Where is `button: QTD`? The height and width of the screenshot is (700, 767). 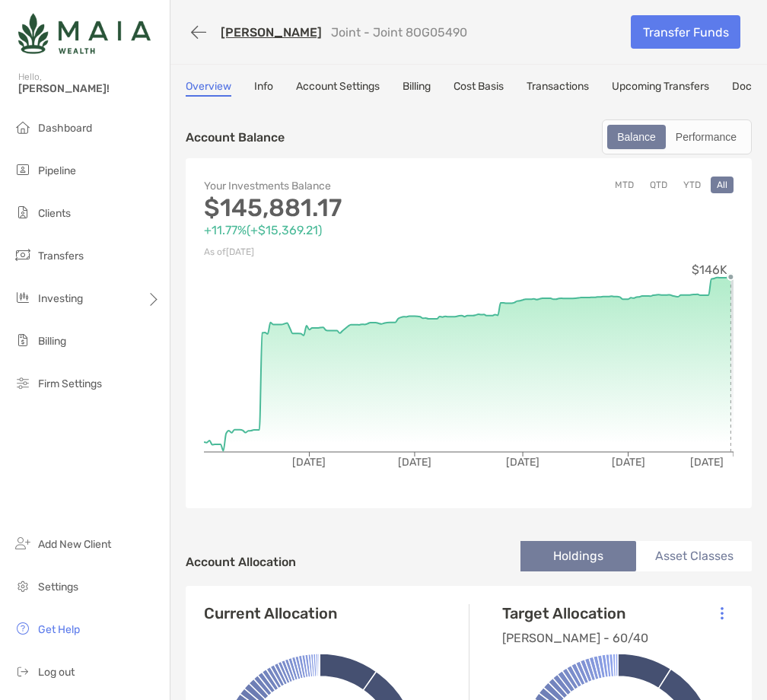 button: QTD is located at coordinates (658, 185).